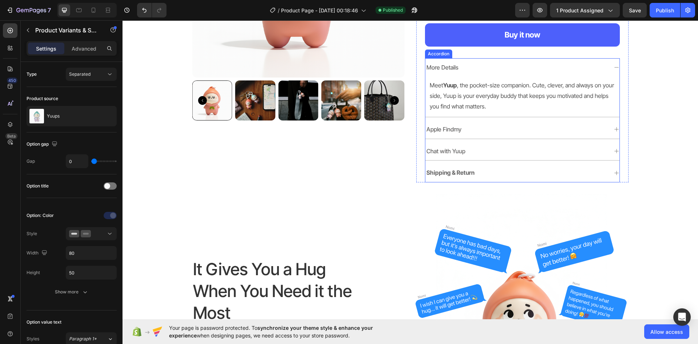  Describe the element at coordinates (32, 234) in the screenshot. I see `div: Style` at that location.